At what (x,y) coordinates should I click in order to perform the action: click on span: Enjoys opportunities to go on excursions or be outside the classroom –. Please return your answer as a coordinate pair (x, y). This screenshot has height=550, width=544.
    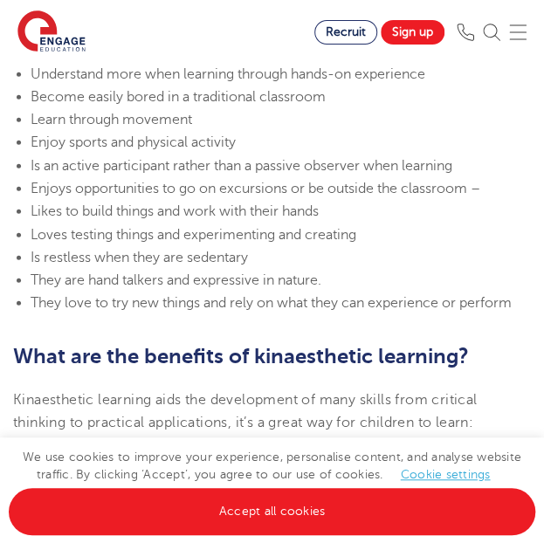
    Looking at the image, I should click on (255, 189).